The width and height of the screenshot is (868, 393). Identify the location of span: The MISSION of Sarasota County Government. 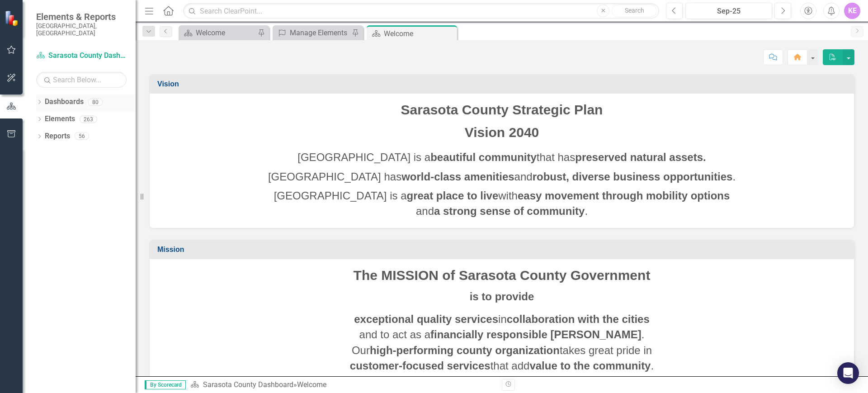
(502, 275).